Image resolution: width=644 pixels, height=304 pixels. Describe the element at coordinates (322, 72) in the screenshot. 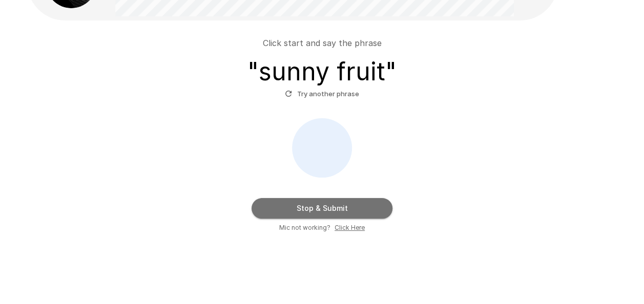

I see `h3: " sunny fruit "` at that location.